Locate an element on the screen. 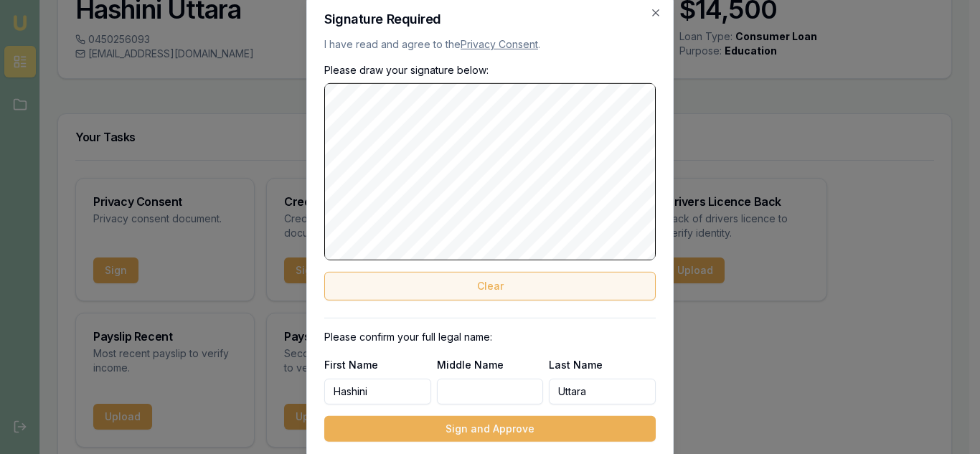 The image size is (980, 454). label: Last Name is located at coordinates (575, 364).